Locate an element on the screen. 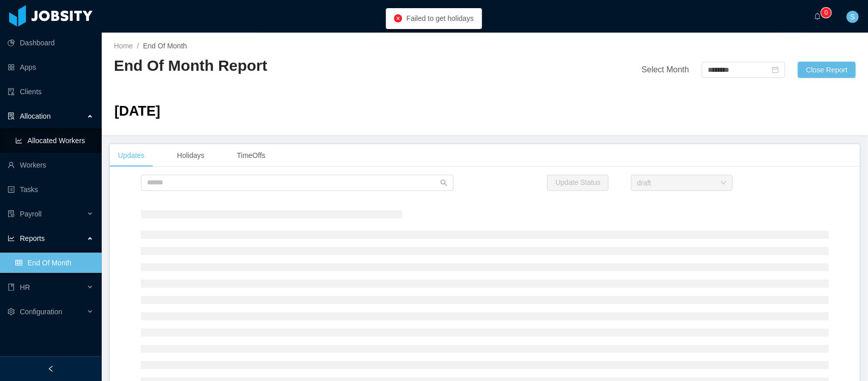  span: S is located at coordinates (852, 17).